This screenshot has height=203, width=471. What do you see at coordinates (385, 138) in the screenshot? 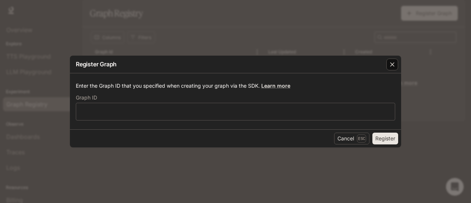
I see `button: Register` at bounding box center [385, 138].